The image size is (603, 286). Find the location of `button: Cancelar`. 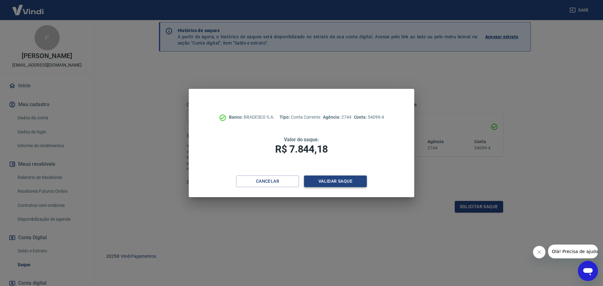

button: Cancelar is located at coordinates (268, 181).